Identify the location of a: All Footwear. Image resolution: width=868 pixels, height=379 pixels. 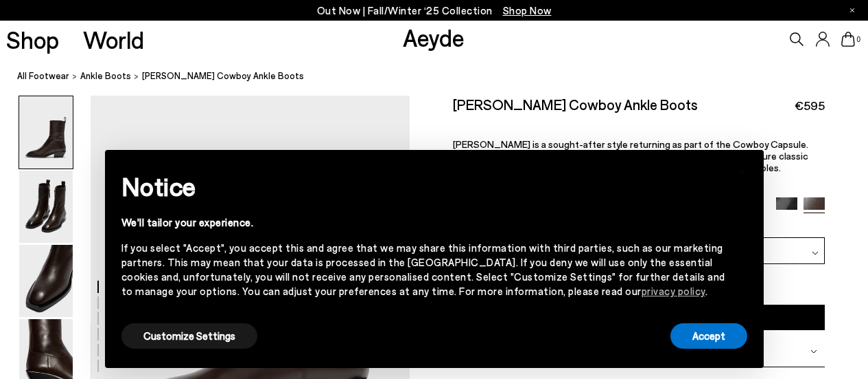
(43, 76).